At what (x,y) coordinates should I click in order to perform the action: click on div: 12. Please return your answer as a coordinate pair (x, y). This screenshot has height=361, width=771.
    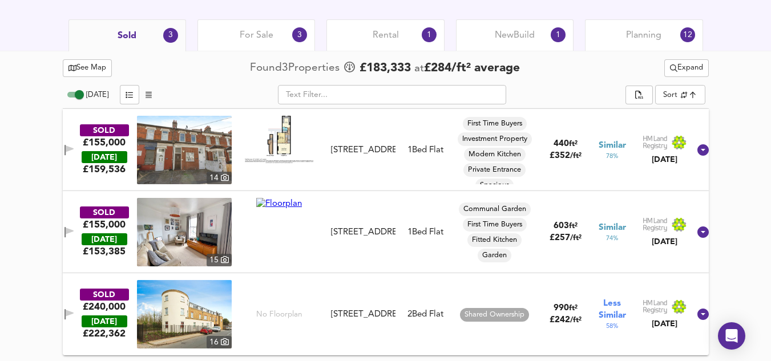
    Looking at the image, I should click on (688, 35).